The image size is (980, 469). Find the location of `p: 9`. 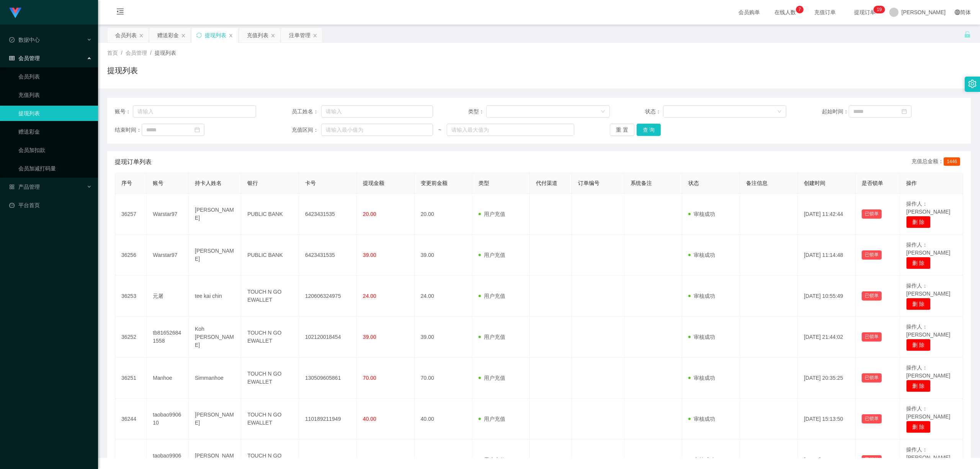

p: 9 is located at coordinates (881, 9).